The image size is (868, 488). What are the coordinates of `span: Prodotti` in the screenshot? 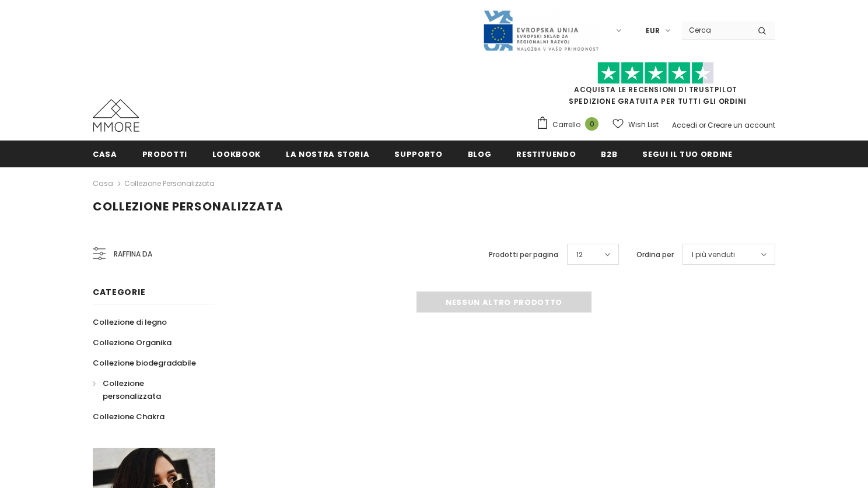 It's located at (165, 154).